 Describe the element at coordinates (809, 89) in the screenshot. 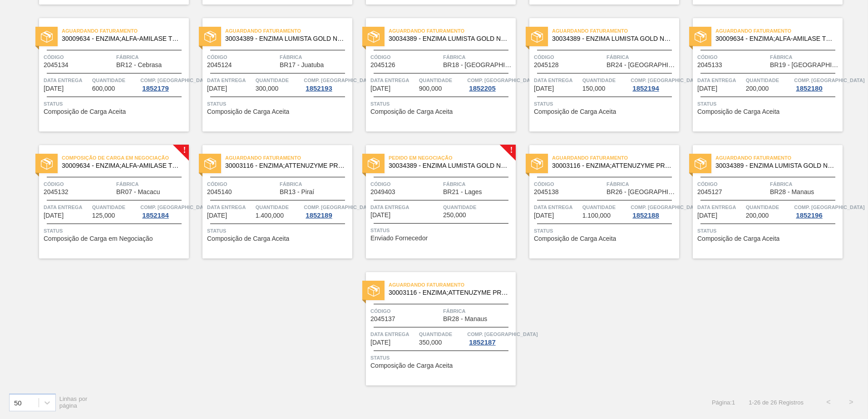

I see `div: 1852180` at that location.